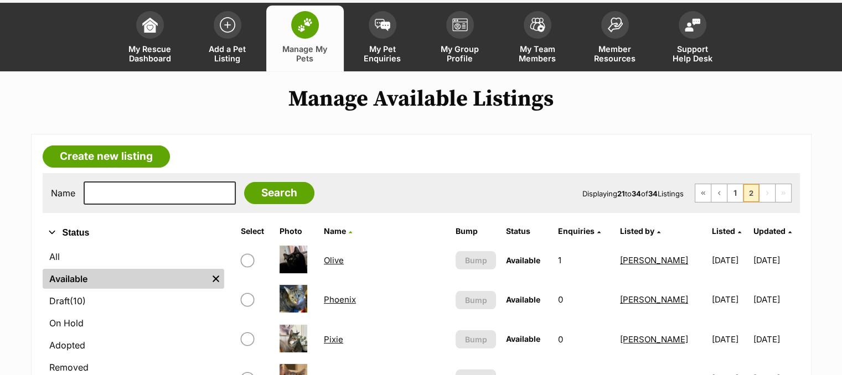  What do you see at coordinates (735, 193) in the screenshot?
I see `a: Page 1` at bounding box center [735, 193].